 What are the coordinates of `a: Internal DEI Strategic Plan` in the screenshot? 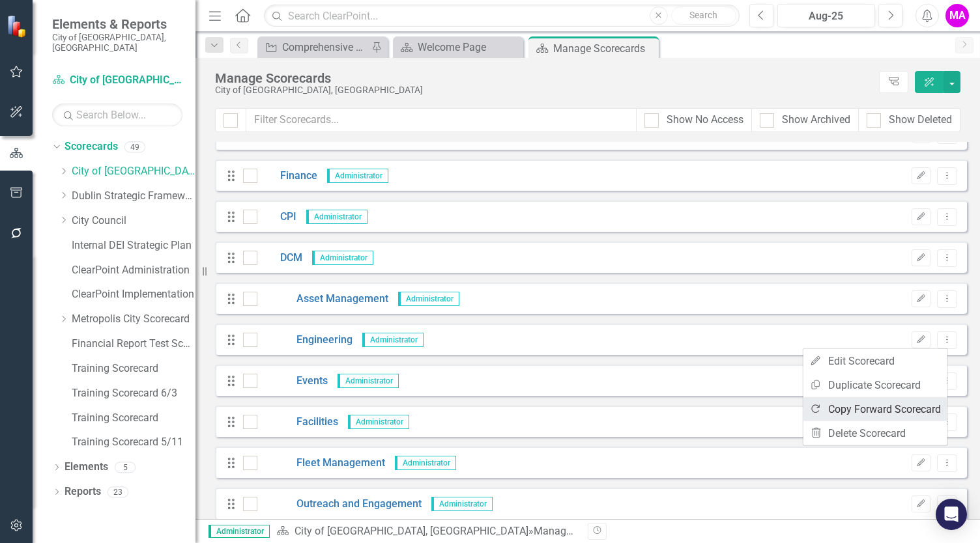 It's located at (133, 245).